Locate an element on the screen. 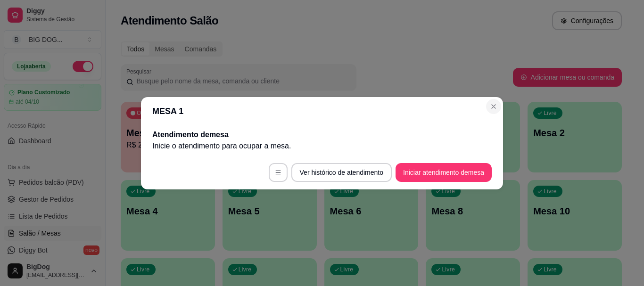 The image size is (644, 286). button: Close is located at coordinates (494, 107).